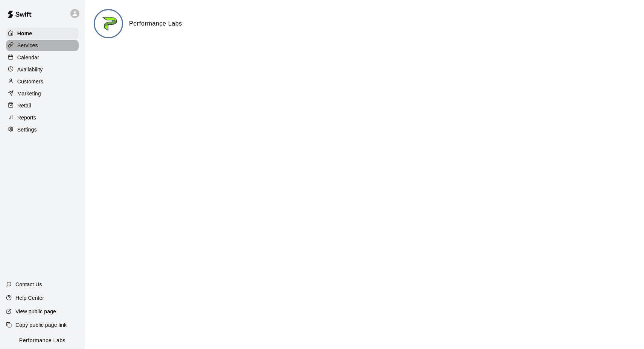 The width and height of the screenshot is (644, 349). Describe the element at coordinates (42, 130) in the screenshot. I see `div: Settings` at that location.